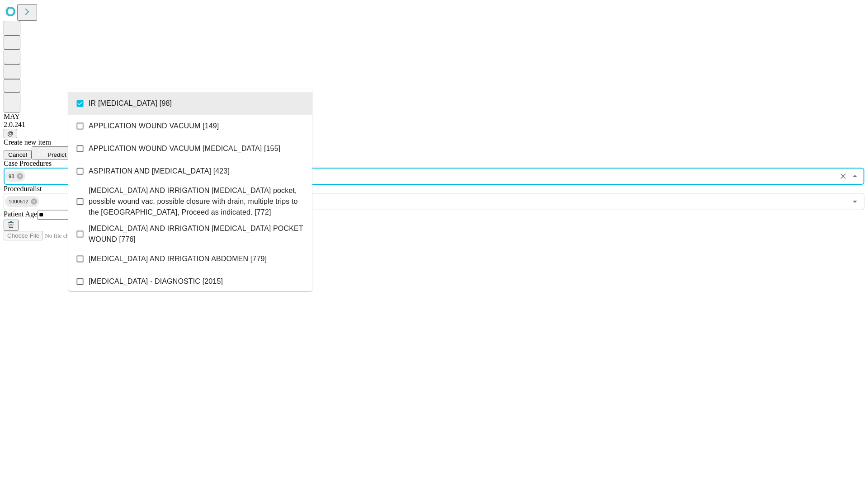 The width and height of the screenshot is (868, 488). What do you see at coordinates (154, 126) in the screenshot?
I see `span: APPLICATION WOUND VACUUM [149]` at bounding box center [154, 126].